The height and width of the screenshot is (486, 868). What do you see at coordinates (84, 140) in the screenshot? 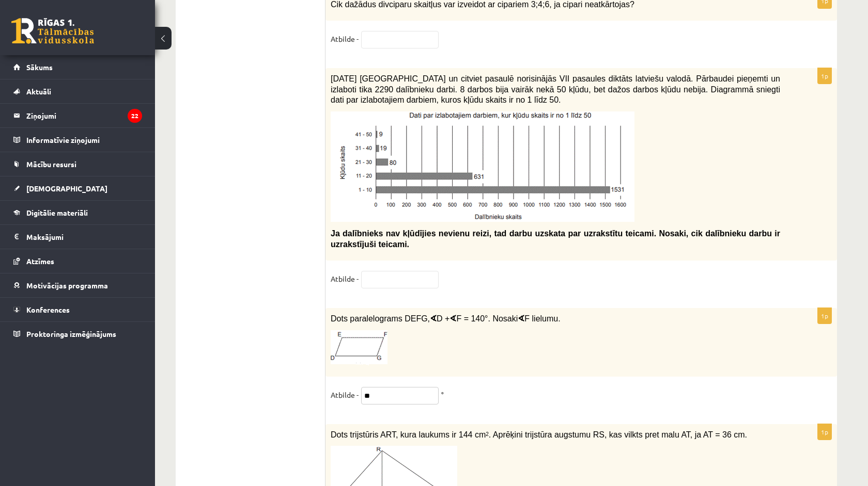
I see `legend: Informatīvie ziņojumi` at bounding box center [84, 140].